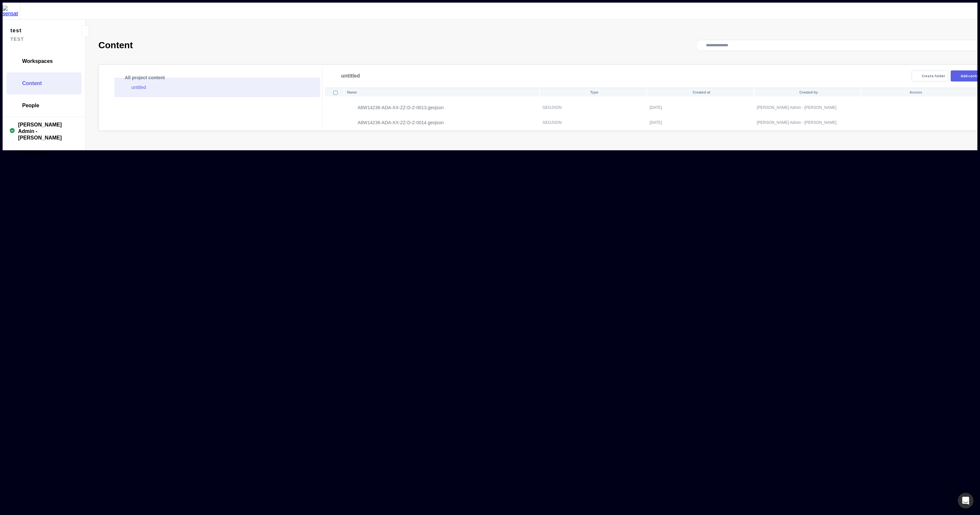 The width and height of the screenshot is (980, 515). I want to click on img: sensat, so click(11, 11).